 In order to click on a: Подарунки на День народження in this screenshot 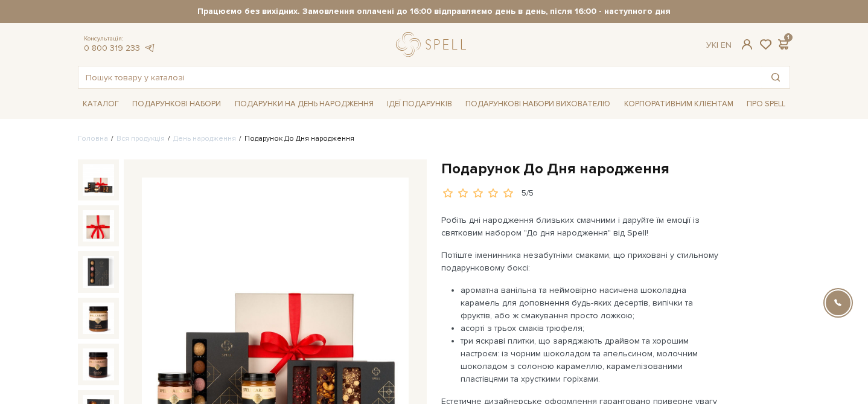, I will do `click(304, 104)`.